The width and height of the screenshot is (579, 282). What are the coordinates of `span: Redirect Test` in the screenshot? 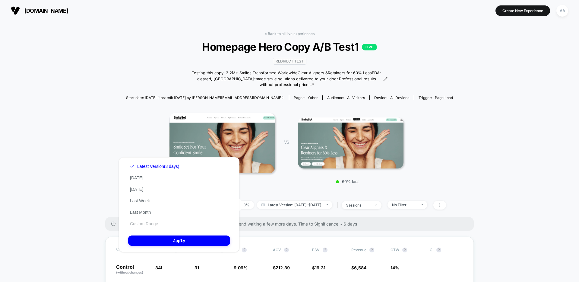 It's located at (289, 61).